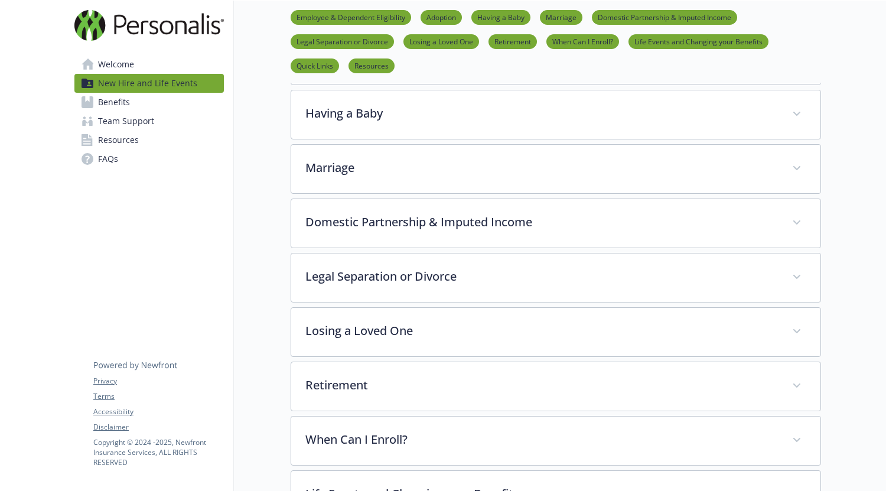  What do you see at coordinates (149, 83) in the screenshot?
I see `a: New Hire and Life Events` at bounding box center [149, 83].